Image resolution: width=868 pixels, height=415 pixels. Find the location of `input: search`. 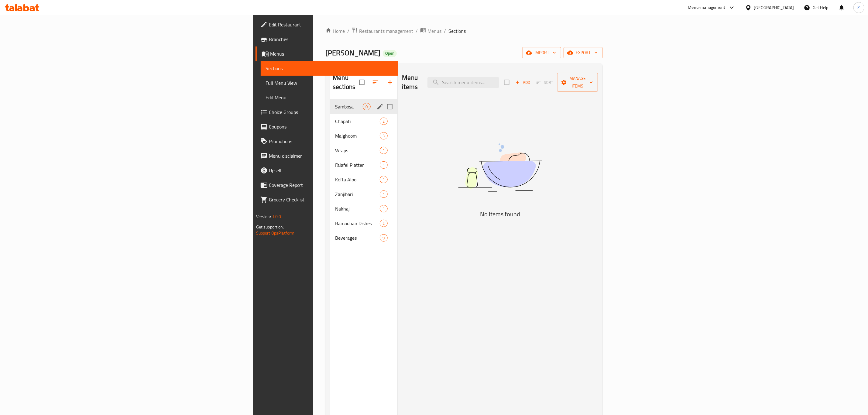

input: search is located at coordinates (463, 82).